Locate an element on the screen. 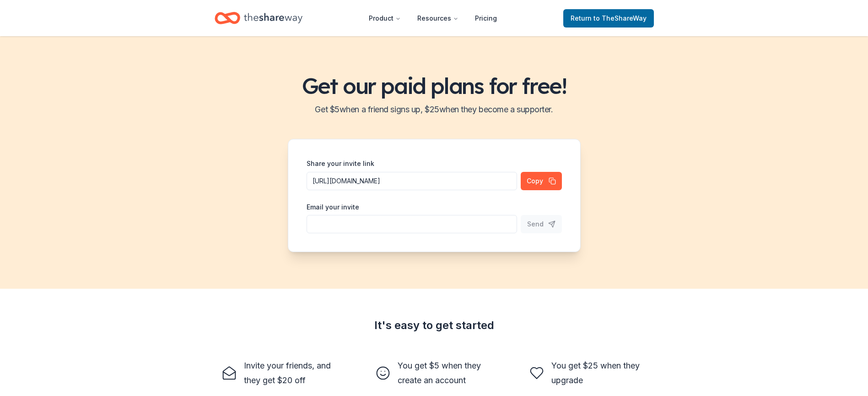 This screenshot has width=868, height=396. label: Email your invite is located at coordinates (332, 207).